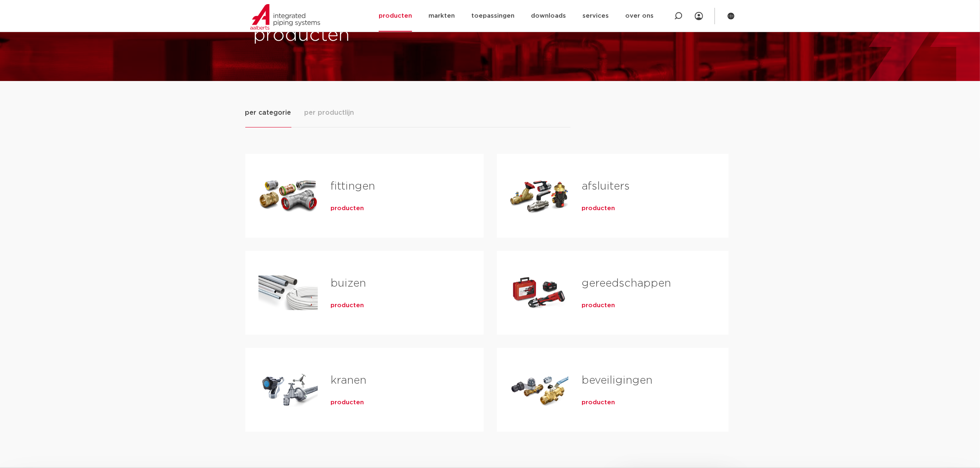 This screenshot has height=468, width=980. I want to click on div: Tabs. Open items met enter of spatie, sluit af met escape en navigeer met de pijltoetsen., so click(490, 276).